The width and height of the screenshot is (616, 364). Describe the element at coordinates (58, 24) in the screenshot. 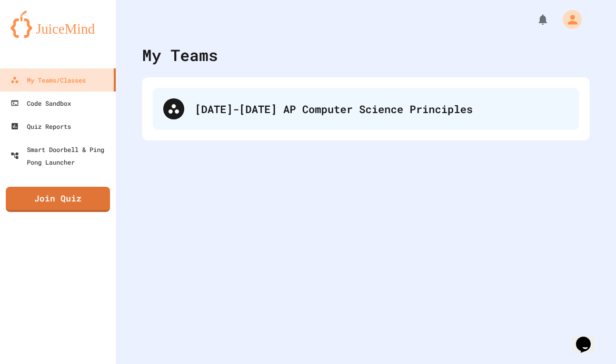

I see `img: logo-orange.svg` at that location.